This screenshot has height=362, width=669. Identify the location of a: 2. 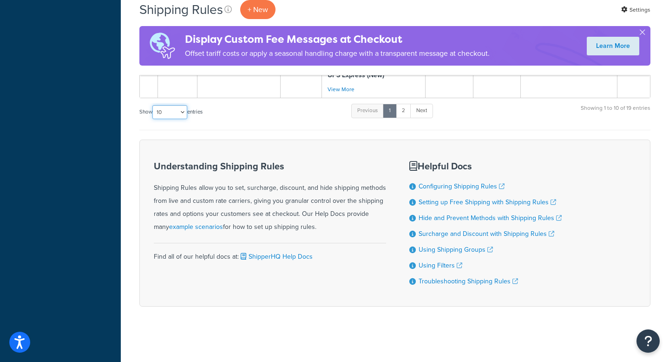
(403, 111).